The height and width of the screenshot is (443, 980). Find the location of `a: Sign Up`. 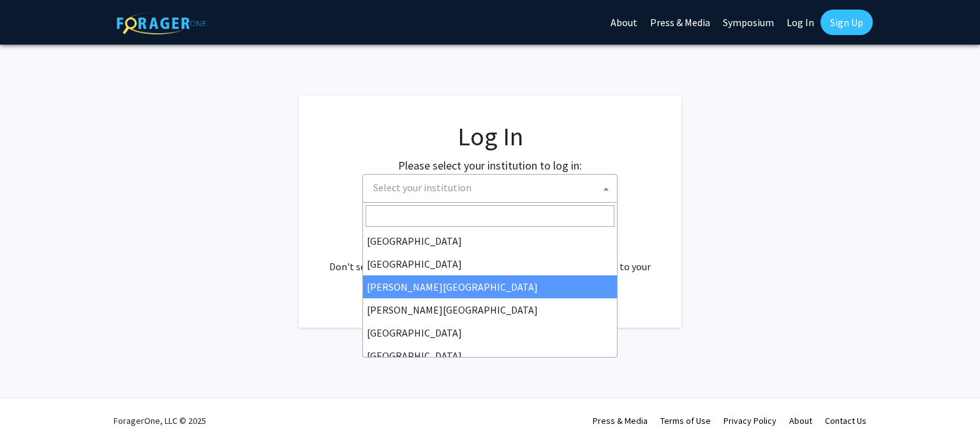

a: Sign Up is located at coordinates (846, 23).